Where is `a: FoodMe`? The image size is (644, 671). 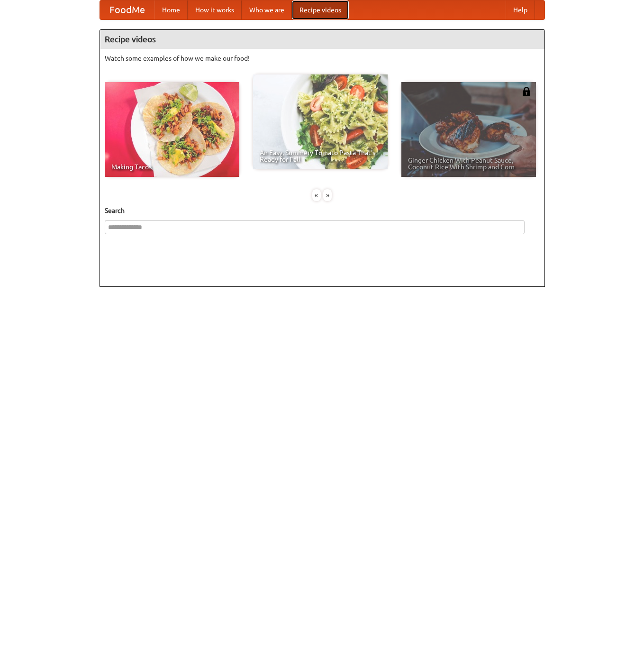 a: FoodMe is located at coordinates (127, 10).